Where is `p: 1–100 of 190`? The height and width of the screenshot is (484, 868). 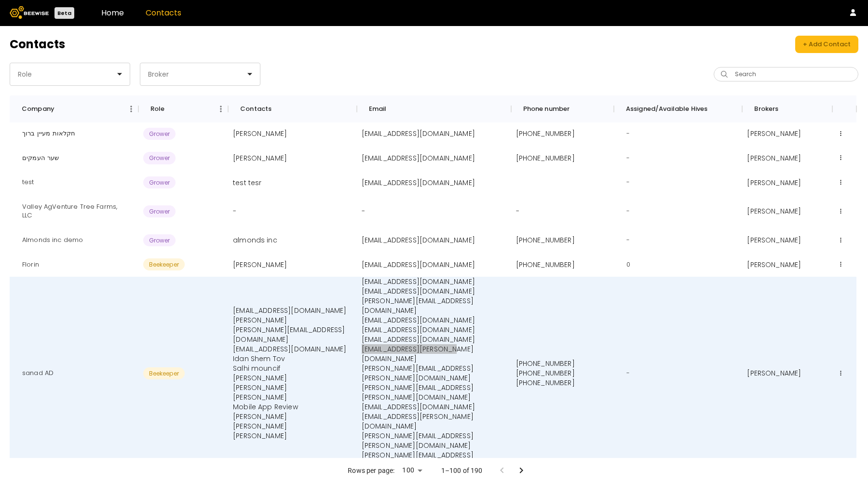
p: 1–100 of 190 is located at coordinates (462, 470).